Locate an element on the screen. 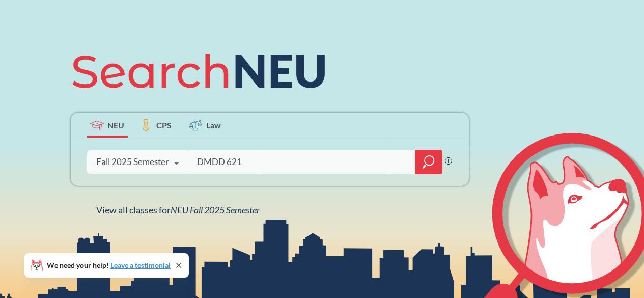 The height and width of the screenshot is (298, 644). div: magnifying glass is located at coordinates (428, 162).